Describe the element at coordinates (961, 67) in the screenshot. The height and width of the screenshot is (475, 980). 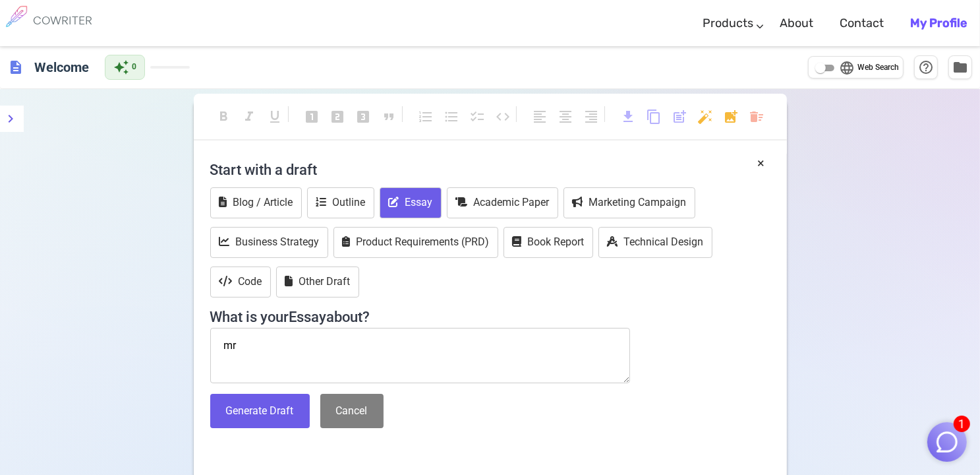
I see `button: Manage Documents` at that location.